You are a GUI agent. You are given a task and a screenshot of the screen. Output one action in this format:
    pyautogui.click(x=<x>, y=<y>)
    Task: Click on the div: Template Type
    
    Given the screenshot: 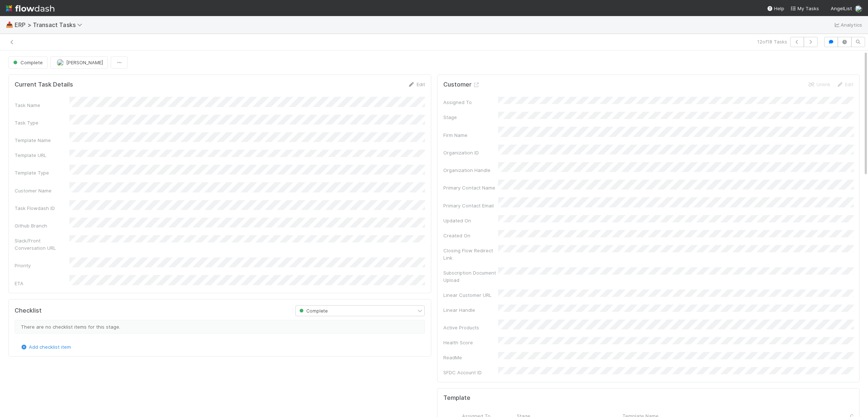 What is the action you would take?
    pyautogui.click(x=42, y=173)
    